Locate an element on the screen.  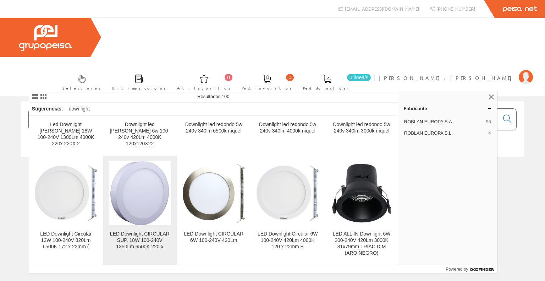
span: Resultados: is located at coordinates (213, 96).